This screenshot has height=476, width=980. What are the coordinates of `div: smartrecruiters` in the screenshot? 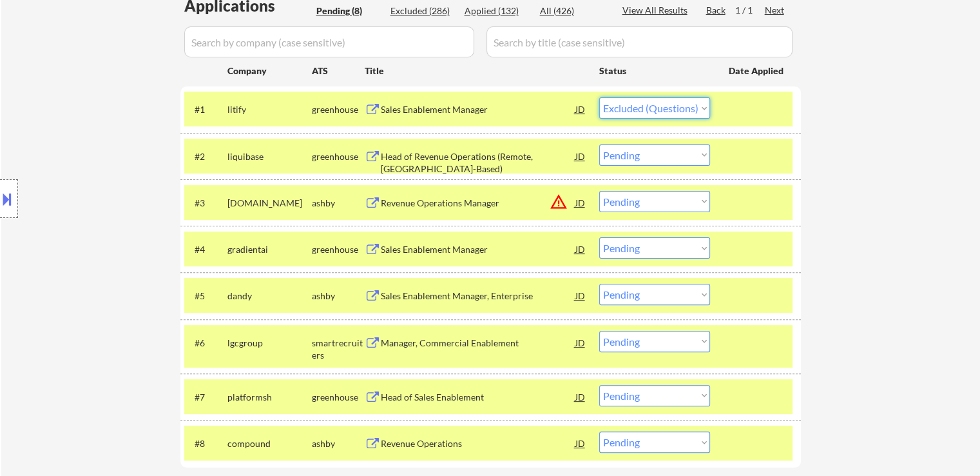 It's located at (338, 349).